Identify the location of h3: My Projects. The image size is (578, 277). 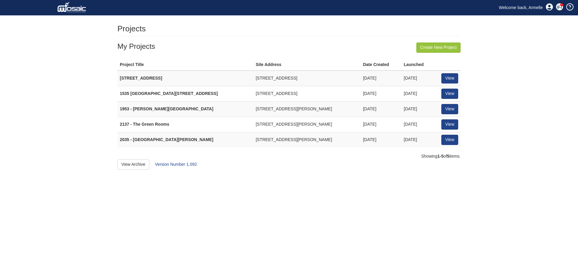
(289, 46).